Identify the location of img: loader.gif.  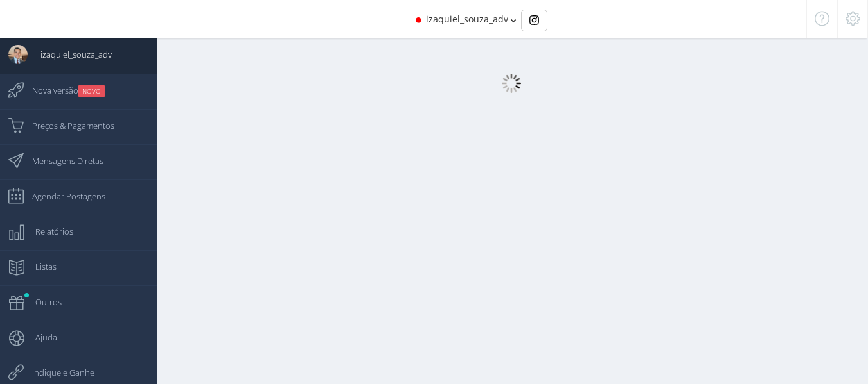
(511, 83).